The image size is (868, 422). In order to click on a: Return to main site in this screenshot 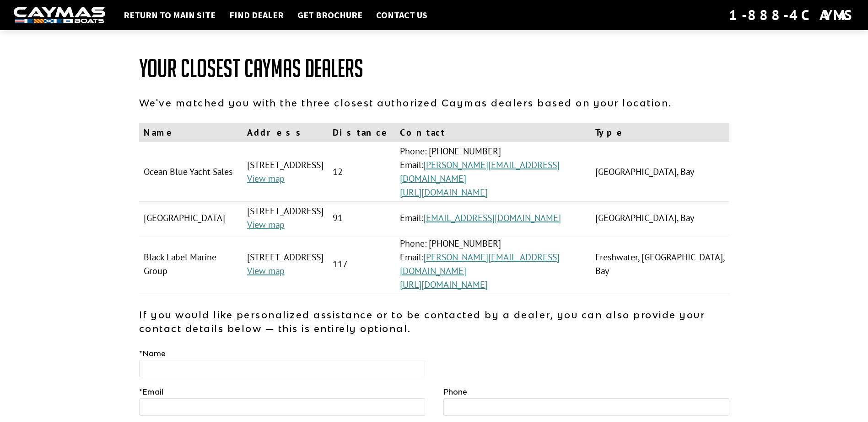, I will do `click(169, 15)`.